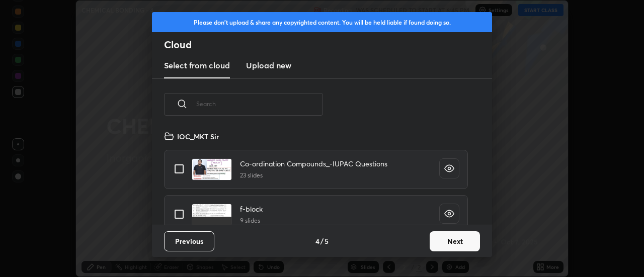 This screenshot has height=277, width=644. What do you see at coordinates (269, 65) in the screenshot?
I see `h3: Upload new` at bounding box center [269, 65].